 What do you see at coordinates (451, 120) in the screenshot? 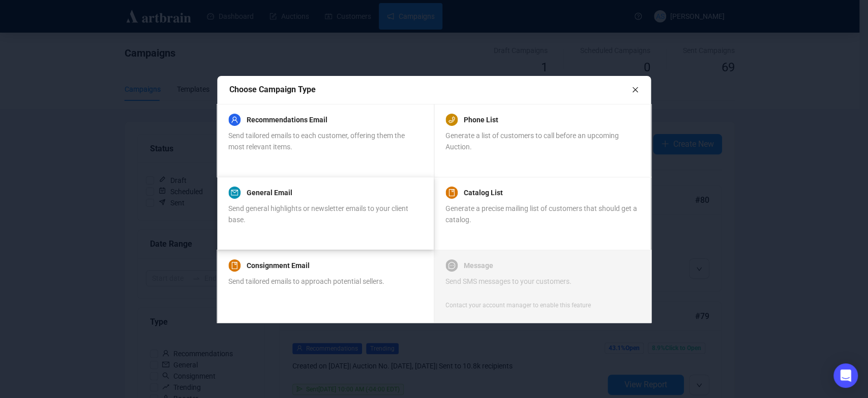
I see `span: phone` at bounding box center [451, 120].